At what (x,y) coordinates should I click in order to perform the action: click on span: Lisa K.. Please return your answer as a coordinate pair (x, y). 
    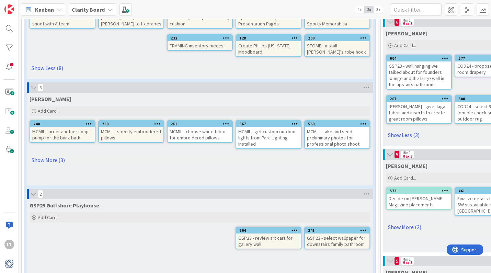
    Looking at the image, I should click on (407, 166).